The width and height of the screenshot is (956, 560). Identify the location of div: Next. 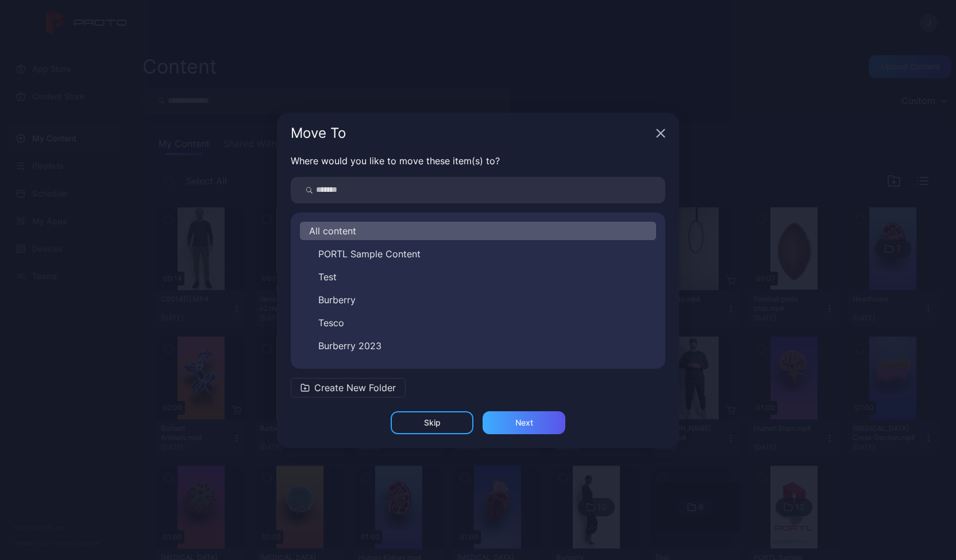
(524, 423).